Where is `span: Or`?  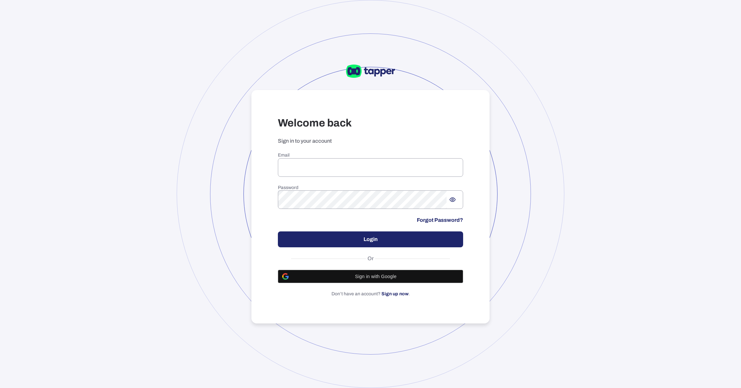
span: Or is located at coordinates (371, 259).